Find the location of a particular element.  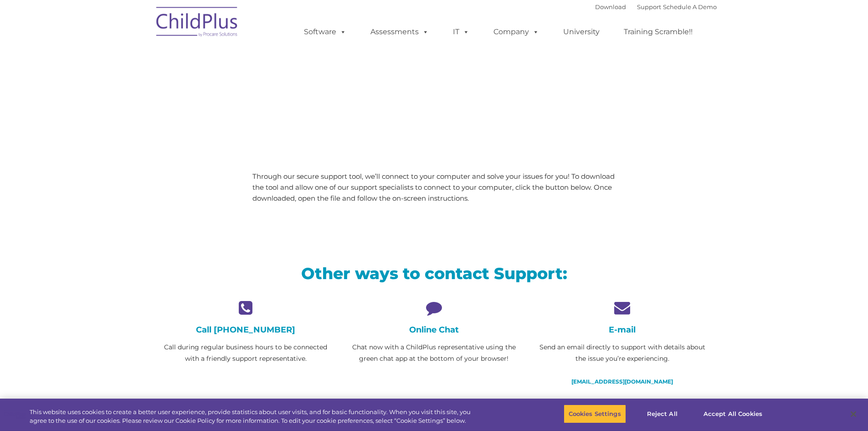

a: Software is located at coordinates (325, 32).